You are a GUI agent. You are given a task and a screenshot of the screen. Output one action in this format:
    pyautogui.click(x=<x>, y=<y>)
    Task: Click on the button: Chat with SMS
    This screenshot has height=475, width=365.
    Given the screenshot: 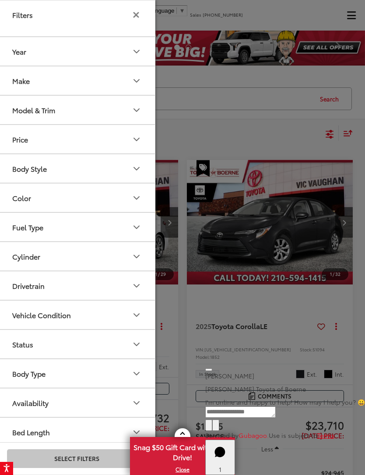 What is the action you would take?
    pyautogui.click(x=208, y=425)
    